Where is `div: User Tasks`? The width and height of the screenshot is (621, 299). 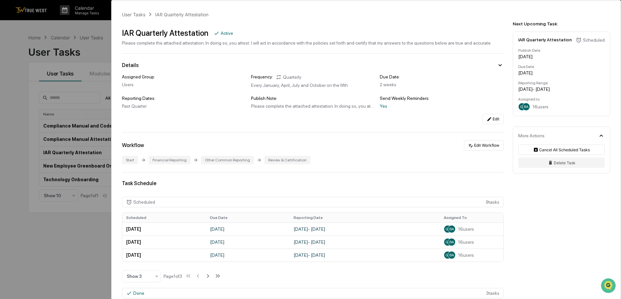 div: User Tasks is located at coordinates (134, 14).